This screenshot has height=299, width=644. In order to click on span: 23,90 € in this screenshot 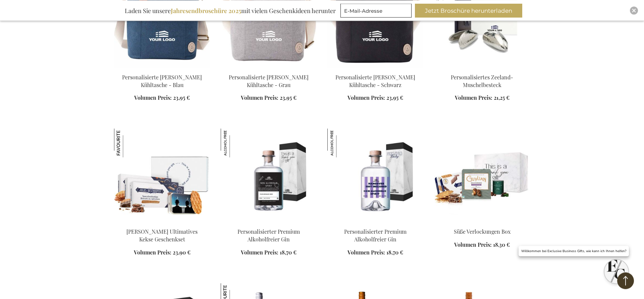, I will do `click(181, 252)`.